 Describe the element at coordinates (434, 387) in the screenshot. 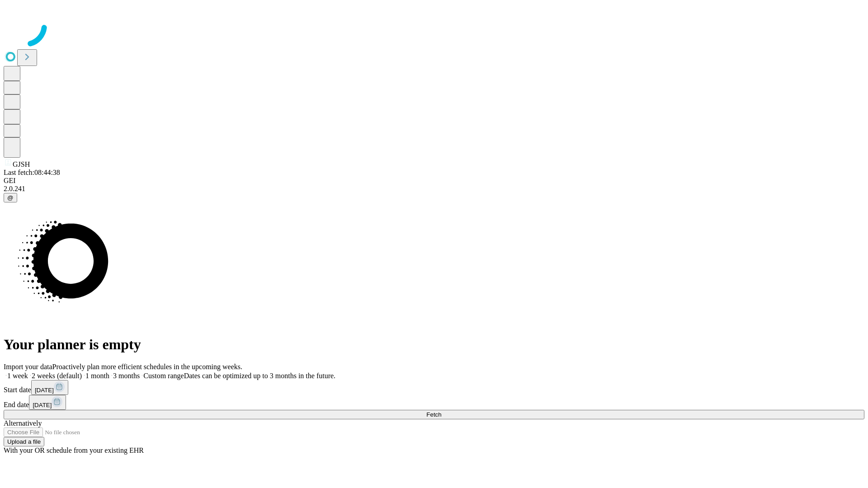

I see `div: Start date` at that location.